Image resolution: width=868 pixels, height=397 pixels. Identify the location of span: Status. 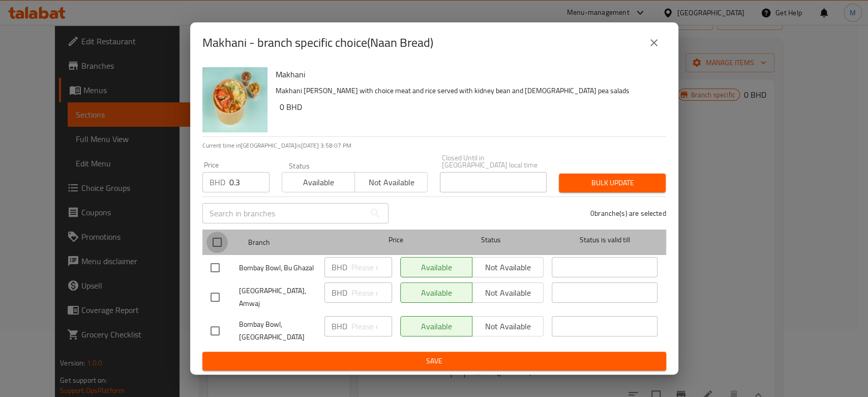
(491, 240).